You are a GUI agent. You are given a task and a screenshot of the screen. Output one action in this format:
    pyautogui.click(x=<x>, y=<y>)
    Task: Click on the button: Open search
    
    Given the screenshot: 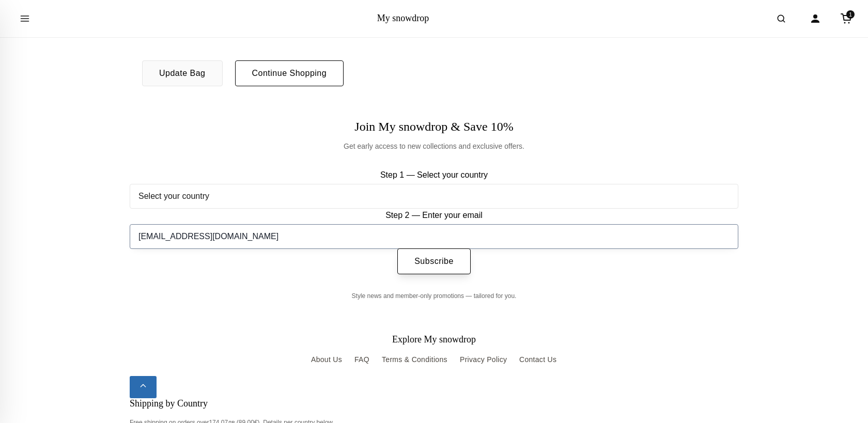 What is the action you would take?
    pyautogui.click(x=781, y=19)
    